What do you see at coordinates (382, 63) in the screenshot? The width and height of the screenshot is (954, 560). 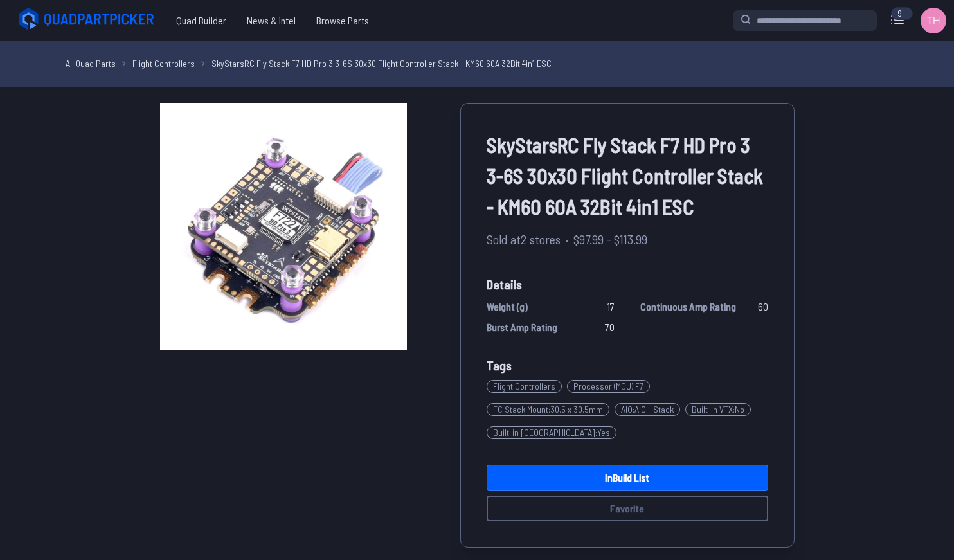 I see `a: SkyStarsRC Fly Stack F7 HD Pro 3 3-6S 30x30 Flight Controller Stack - KM60 60A 32Bit 4in1 ESC` at bounding box center [382, 63].